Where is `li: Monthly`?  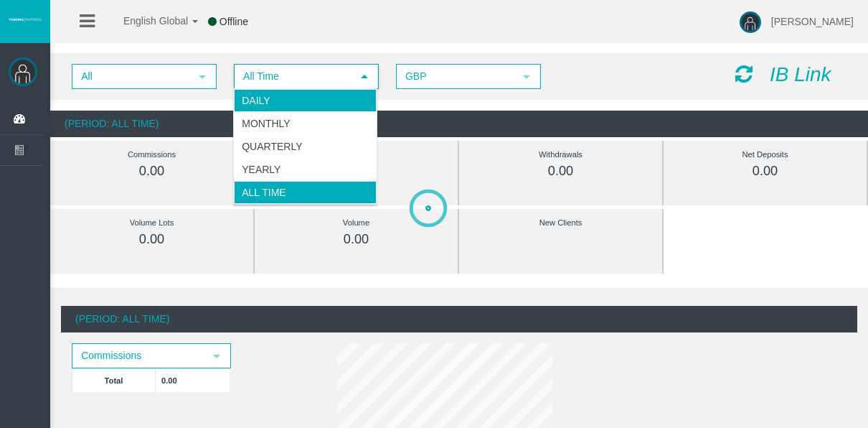 li: Monthly is located at coordinates (305, 123).